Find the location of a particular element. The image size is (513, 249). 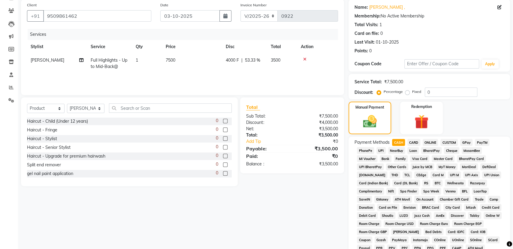

span: LoanTap is located at coordinates (480, 191).